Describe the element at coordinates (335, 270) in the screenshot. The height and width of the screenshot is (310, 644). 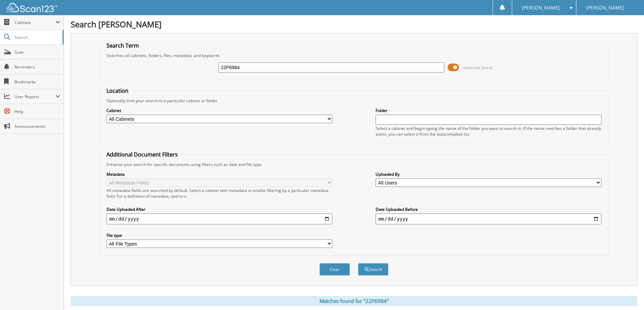
I see `button: Clear` at that location.